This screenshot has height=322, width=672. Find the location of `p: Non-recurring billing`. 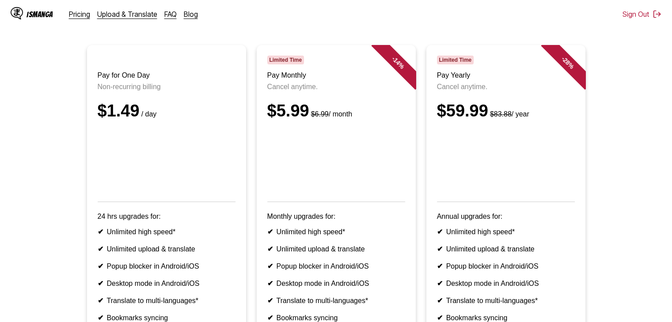

p: Non-recurring billing is located at coordinates (166, 87).